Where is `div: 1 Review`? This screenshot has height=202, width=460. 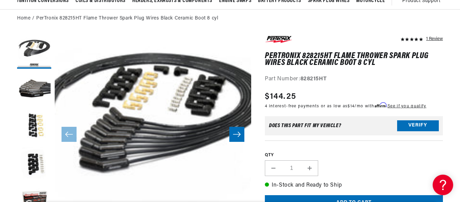 div: 1 Review is located at coordinates (435, 39).